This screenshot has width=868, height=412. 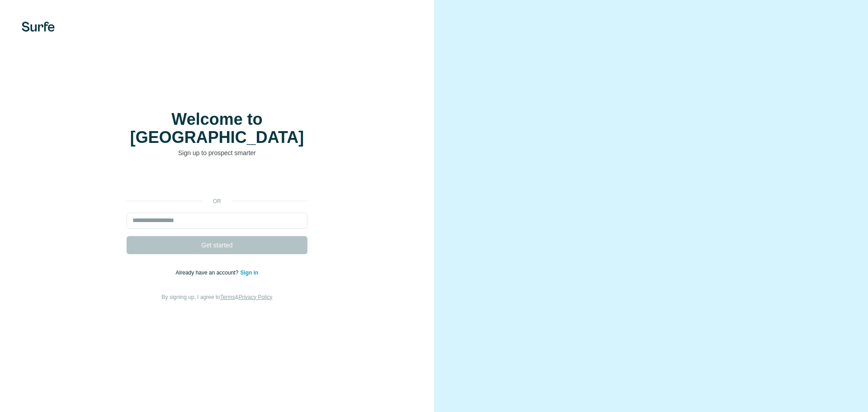 I want to click on span: Already have an account?, so click(x=208, y=273).